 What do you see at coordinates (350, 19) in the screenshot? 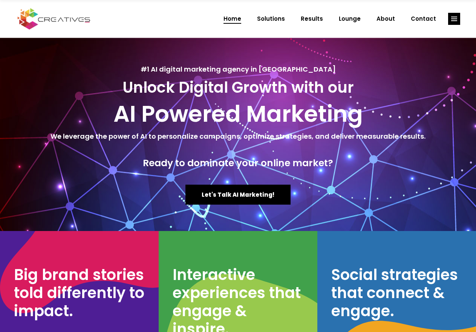
I see `a: Lounge` at bounding box center [350, 19].